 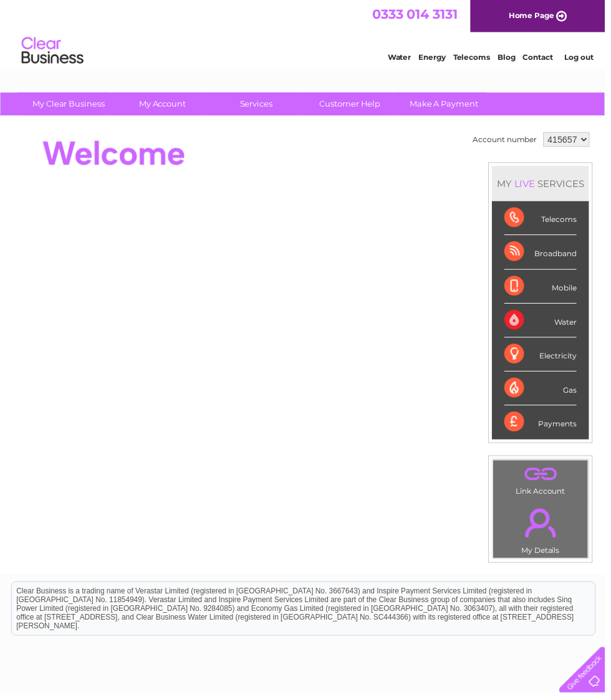 I want to click on a: Make A Payment, so click(x=448, y=105).